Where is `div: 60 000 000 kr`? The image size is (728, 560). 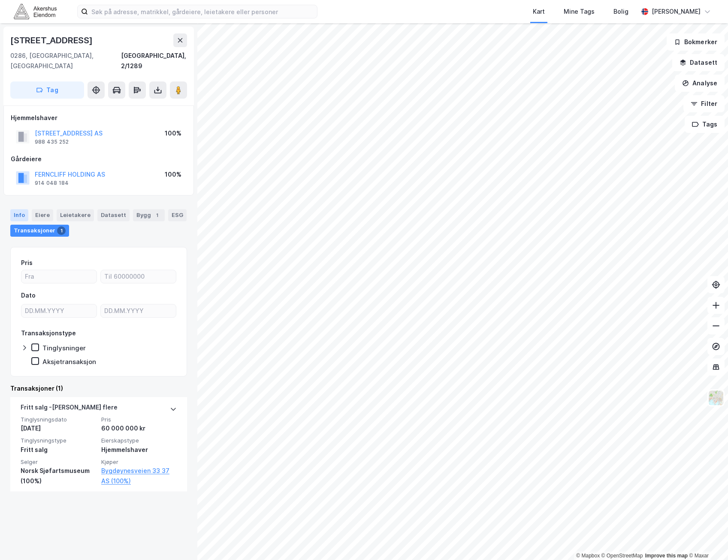 div: 60 000 000 kr is located at coordinates (139, 429).